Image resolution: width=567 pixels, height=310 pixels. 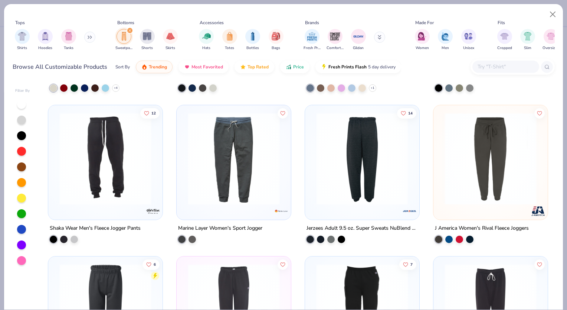 What do you see at coordinates (253, 40) in the screenshot?
I see `div: filter for Bottles` at bounding box center [253, 40].